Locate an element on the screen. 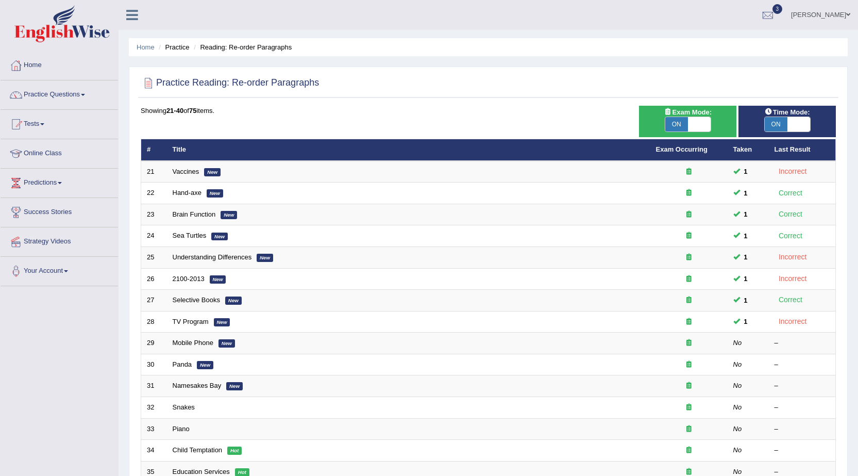  a: Piano is located at coordinates (181, 428).